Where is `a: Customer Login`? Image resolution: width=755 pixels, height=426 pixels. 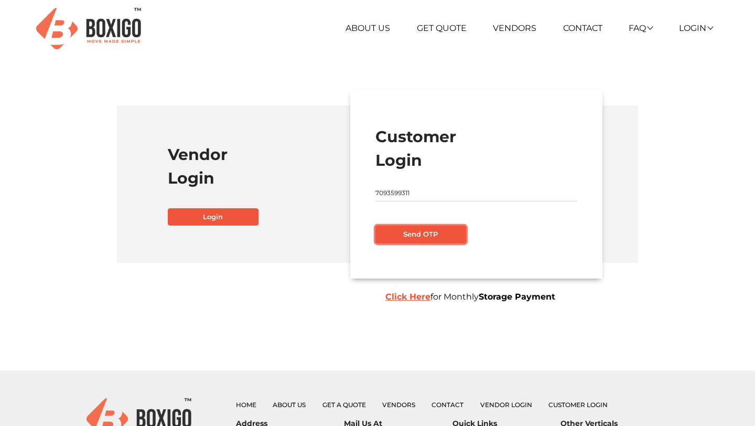
a: Customer Login is located at coordinates (578, 404).